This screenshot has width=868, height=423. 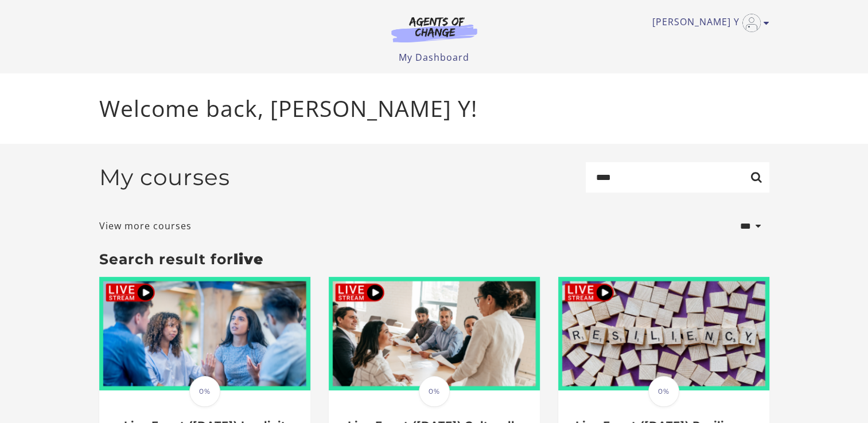 What do you see at coordinates (165, 177) in the screenshot?
I see `h2: My courses` at bounding box center [165, 177].